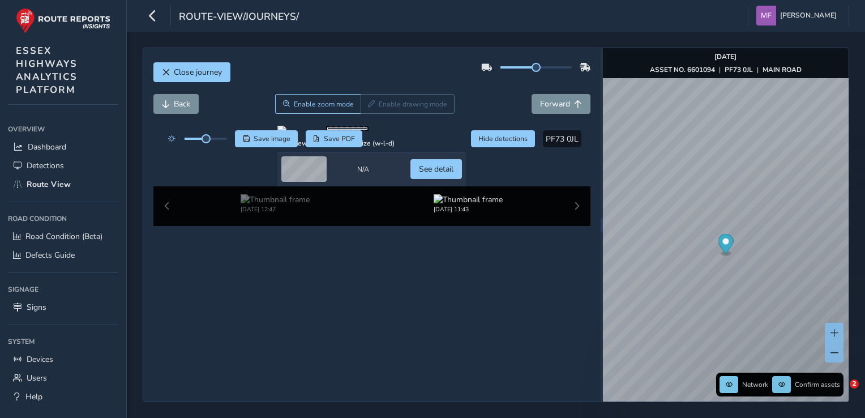  What do you see at coordinates (63, 307) in the screenshot?
I see `a: Signs` at bounding box center [63, 307].